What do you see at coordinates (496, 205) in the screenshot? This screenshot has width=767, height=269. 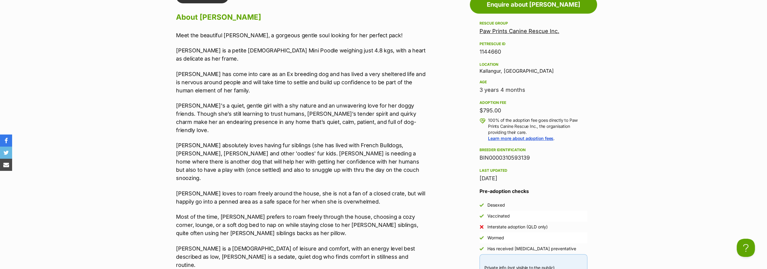 I see `div: Desexed` at bounding box center [496, 205].